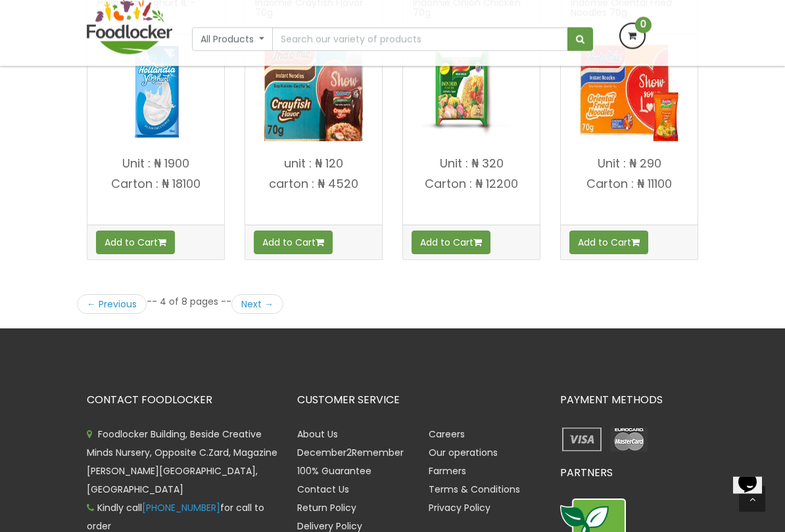 The height and width of the screenshot is (532, 785). I want to click on a: Terms & Conditions, so click(474, 490).